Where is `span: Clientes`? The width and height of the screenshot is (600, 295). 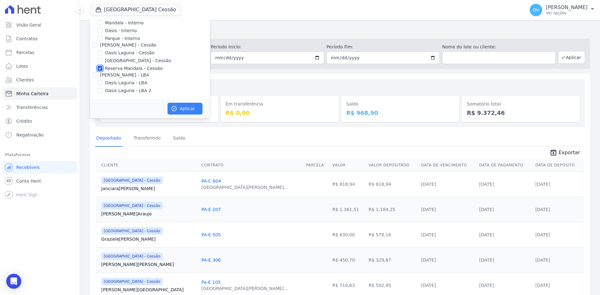 span: Clientes is located at coordinates (25, 80).